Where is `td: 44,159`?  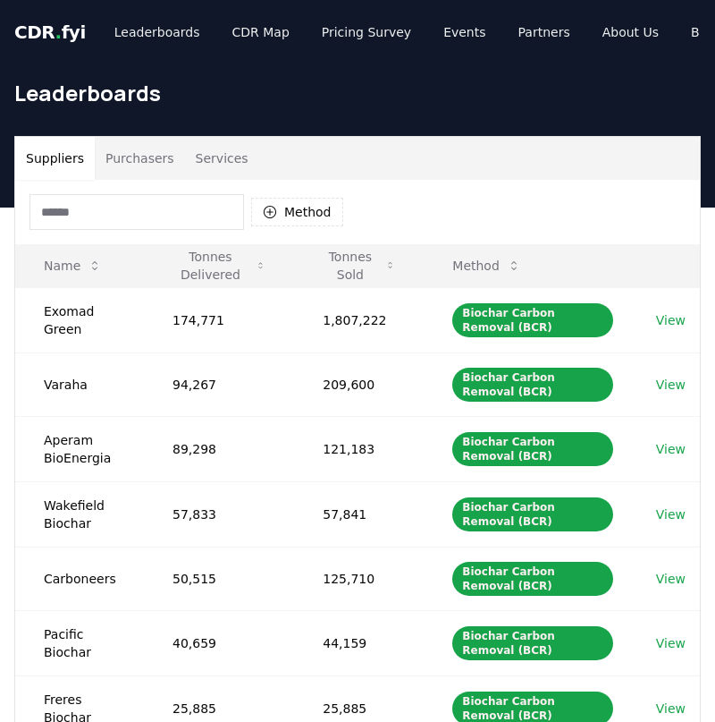
td: 44,159 is located at coordinates (359, 642).